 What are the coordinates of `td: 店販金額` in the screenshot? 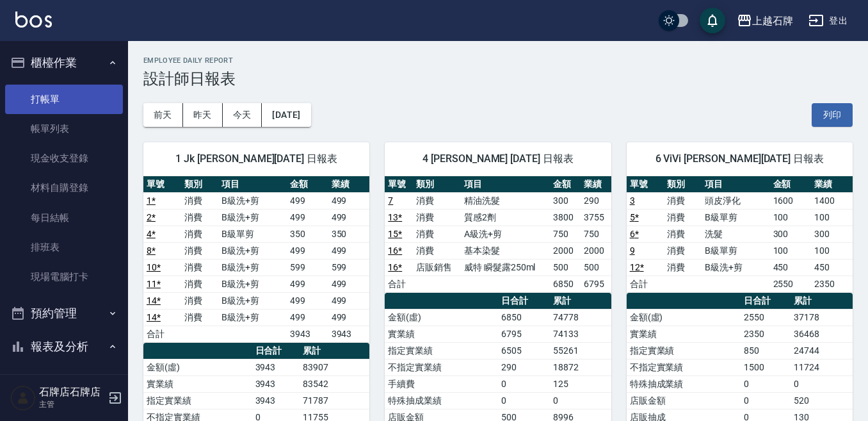 It's located at (684, 400).